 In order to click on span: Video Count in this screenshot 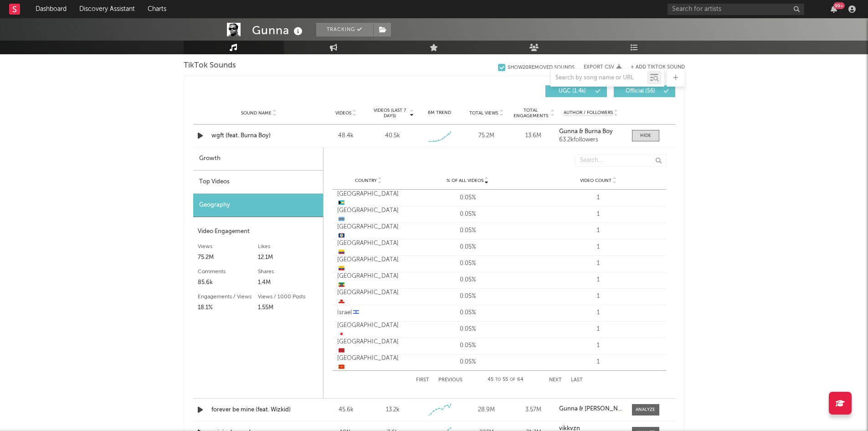, I will do `click(596, 180)`.